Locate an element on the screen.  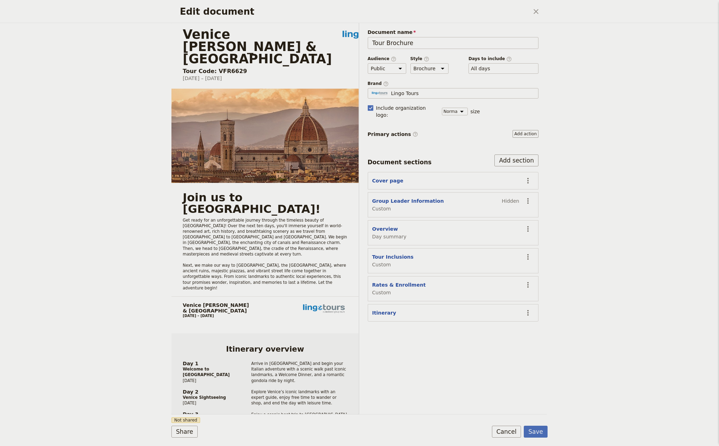
button: Overview is located at coordinates (385, 229).